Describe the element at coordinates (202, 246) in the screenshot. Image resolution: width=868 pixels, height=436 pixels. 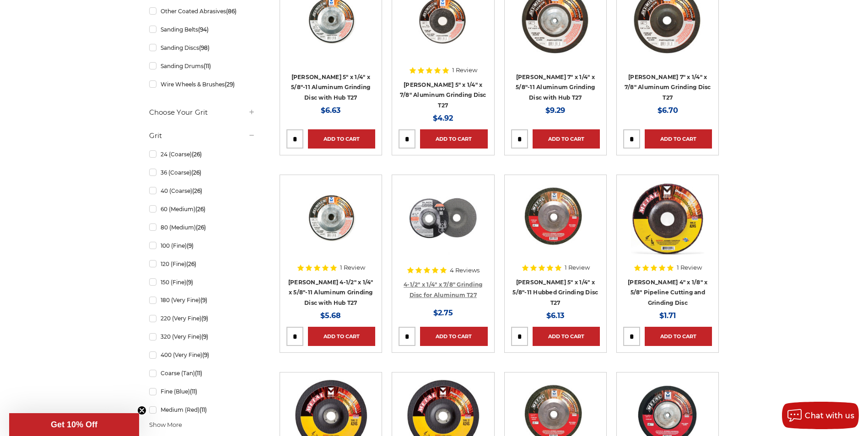
I see `a: 100 (Fine)` at that location.